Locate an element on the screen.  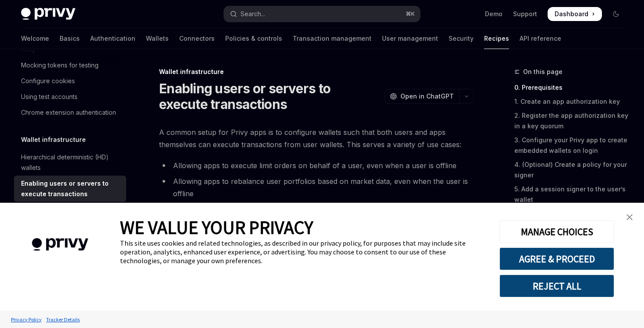
a: Wallets is located at coordinates (157, 39).